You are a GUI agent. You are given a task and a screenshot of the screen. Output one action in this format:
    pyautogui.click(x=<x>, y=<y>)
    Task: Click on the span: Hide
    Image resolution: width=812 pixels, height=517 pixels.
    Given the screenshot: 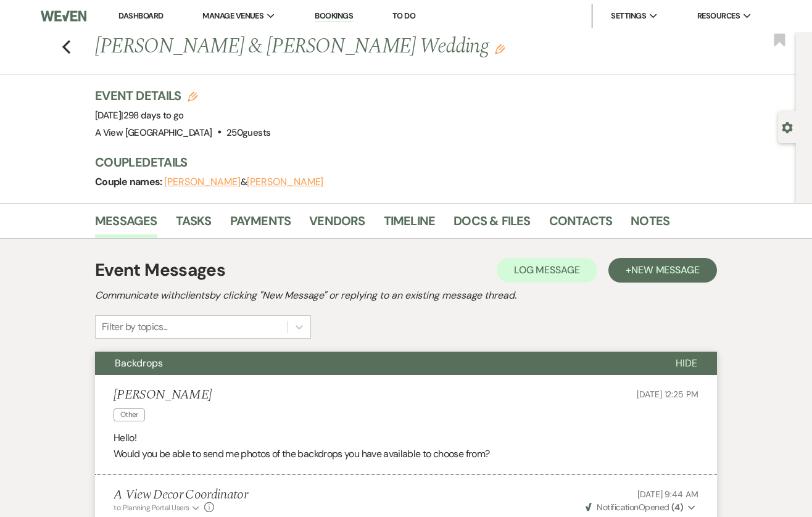 What is the action you would take?
    pyautogui.click(x=686, y=363)
    